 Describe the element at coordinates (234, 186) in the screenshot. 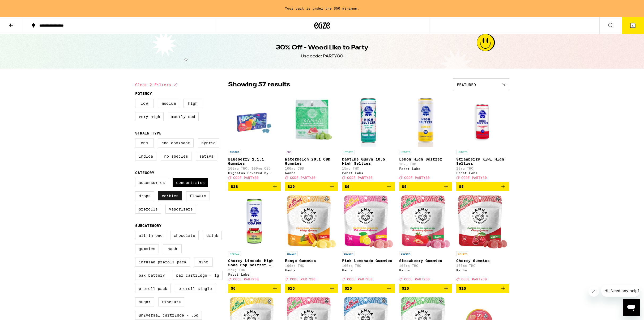

I see `span: $18` at that location.